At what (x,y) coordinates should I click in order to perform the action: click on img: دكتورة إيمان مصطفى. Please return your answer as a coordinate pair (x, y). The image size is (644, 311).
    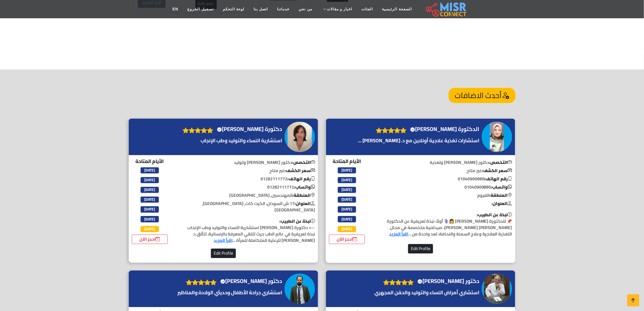
    Looking at the image, I should click on (300, 137).